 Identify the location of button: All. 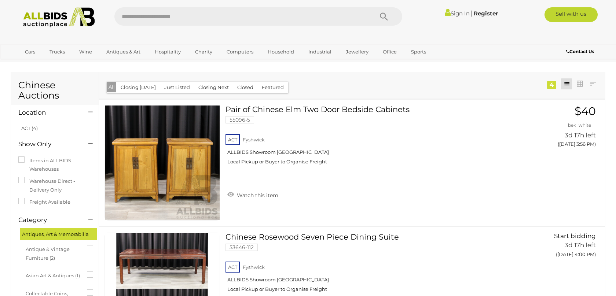
(112, 87).